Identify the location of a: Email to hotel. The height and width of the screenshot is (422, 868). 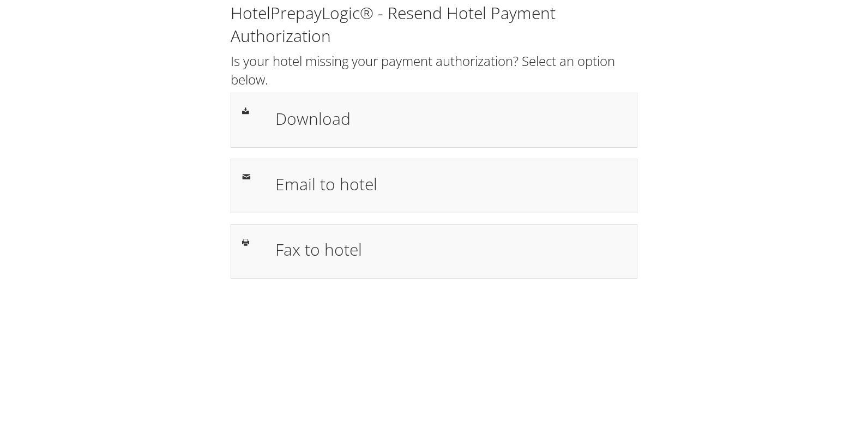
(434, 186).